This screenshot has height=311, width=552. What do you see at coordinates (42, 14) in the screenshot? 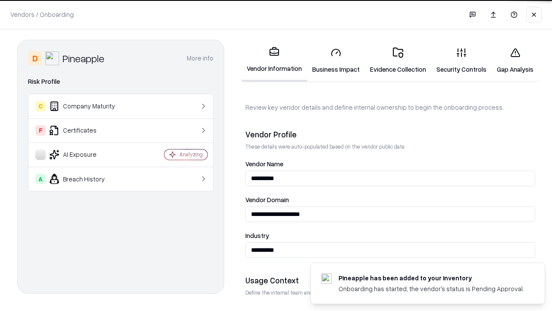
I see `p: Vendors / Onboarding` at bounding box center [42, 14].